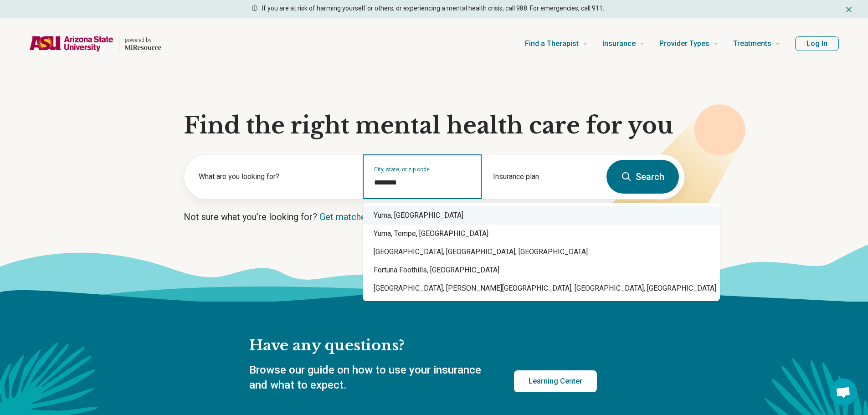 Image resolution: width=868 pixels, height=415 pixels. I want to click on span: Insurance, so click(619, 44).